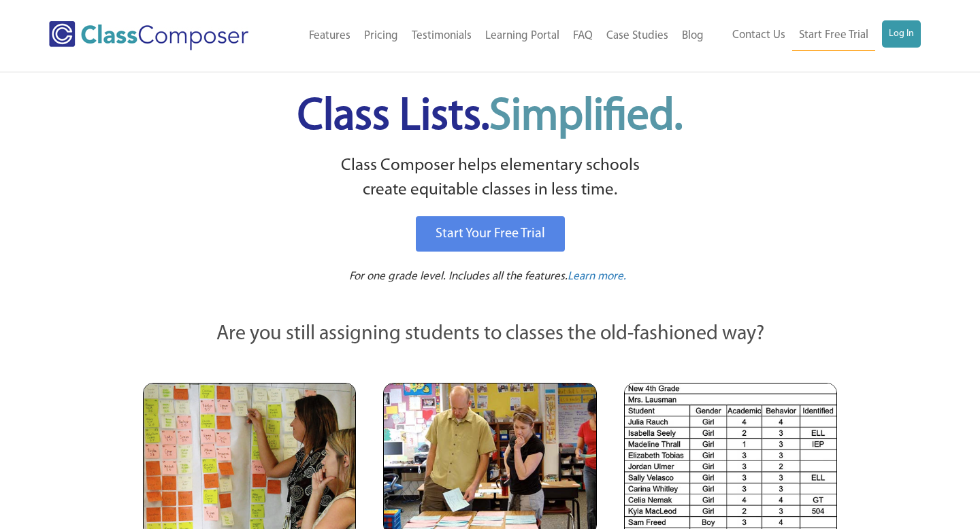  I want to click on a: Learning Portal, so click(522, 36).